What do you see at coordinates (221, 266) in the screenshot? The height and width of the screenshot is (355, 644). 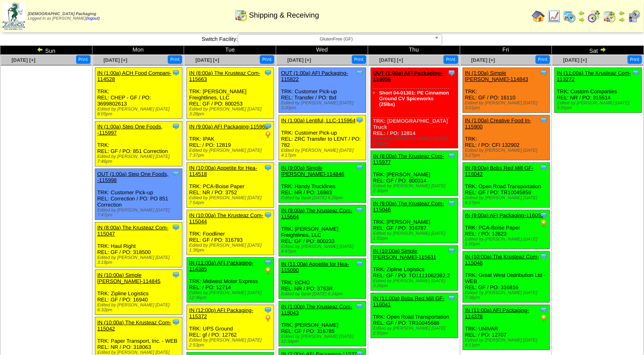 I see `a: IN (11:00a) AFI Packaging-114385` at bounding box center [221, 266].